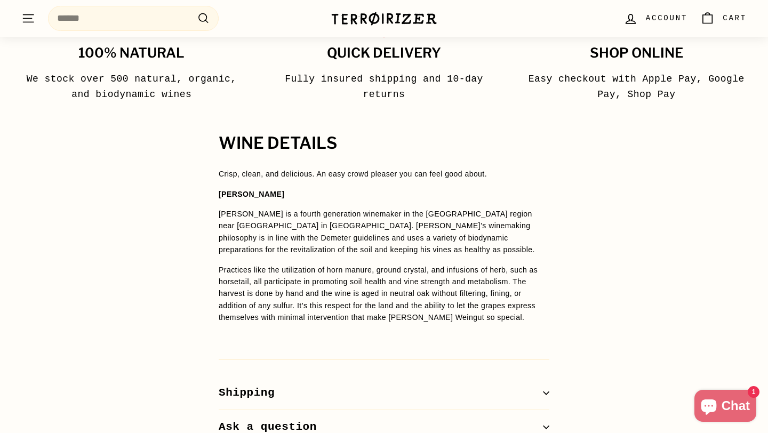  What do you see at coordinates (636, 87) in the screenshot?
I see `p: Easy checkout with Apple Pay, Google Pay, Shop Pay` at bounding box center [636, 87].